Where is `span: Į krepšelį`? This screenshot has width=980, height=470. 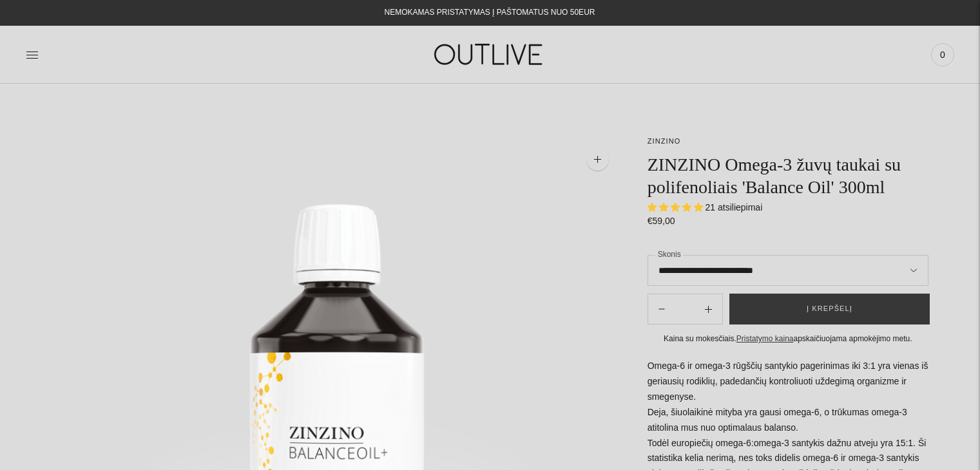
span: Į krepšelį is located at coordinates (829, 309).